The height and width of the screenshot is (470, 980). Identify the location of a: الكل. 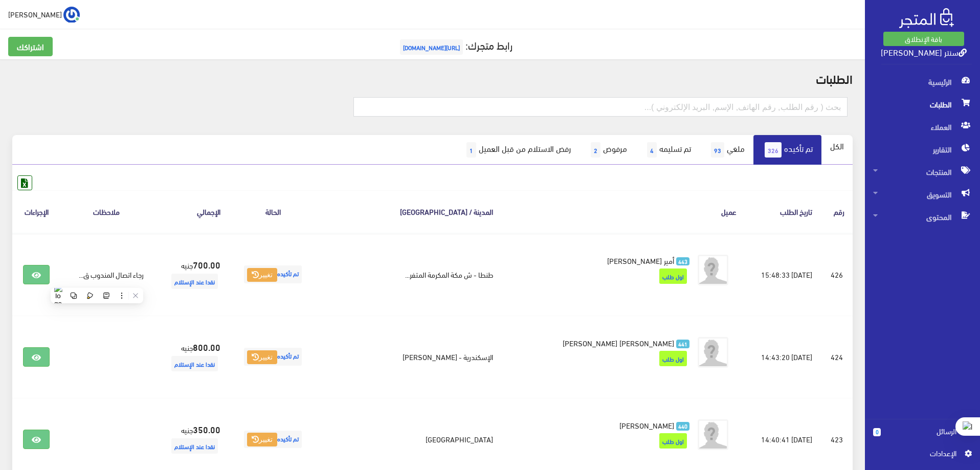
(837, 146).